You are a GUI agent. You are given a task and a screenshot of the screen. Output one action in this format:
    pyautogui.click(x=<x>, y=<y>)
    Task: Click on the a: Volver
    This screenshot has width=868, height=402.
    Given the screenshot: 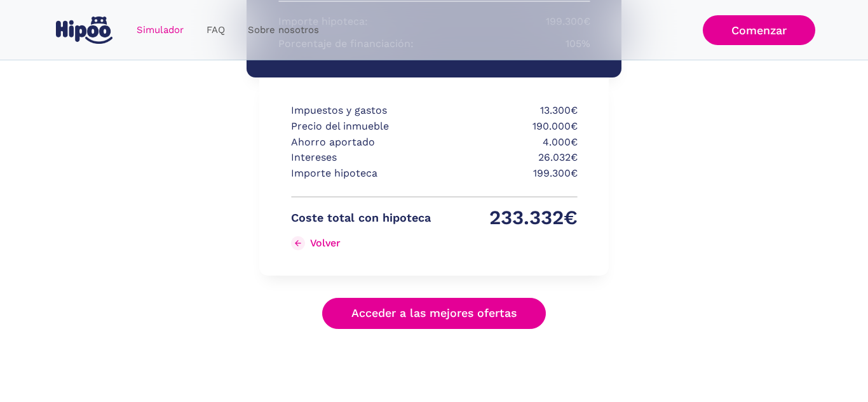 What is the action you would take?
    pyautogui.click(x=361, y=243)
    